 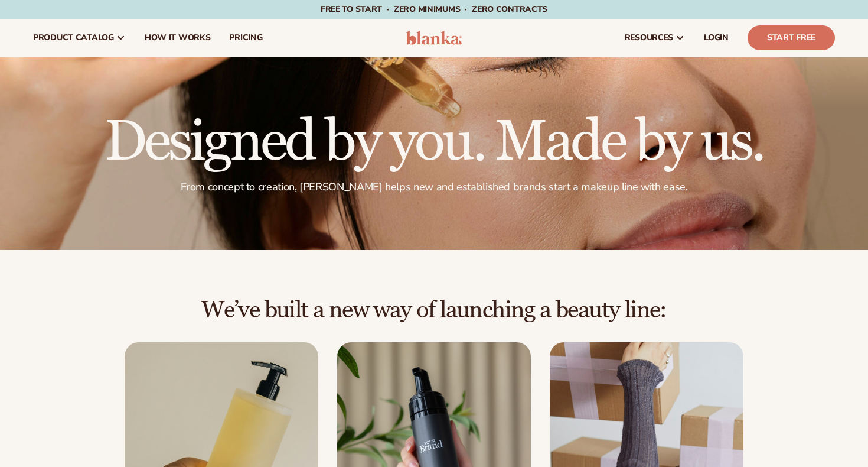 What do you see at coordinates (791, 38) in the screenshot?
I see `a: Start Free` at bounding box center [791, 38].